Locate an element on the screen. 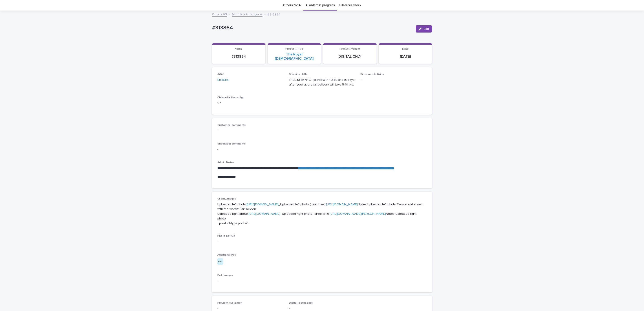  span: Product_Variant is located at coordinates (350, 49).